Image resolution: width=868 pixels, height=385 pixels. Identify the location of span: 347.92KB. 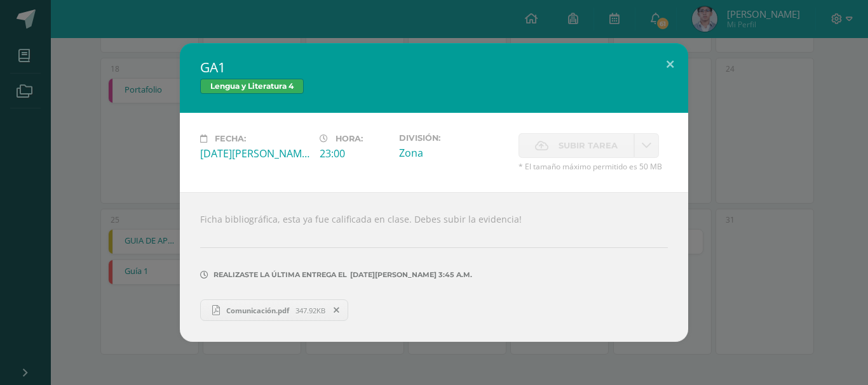
(310, 310).